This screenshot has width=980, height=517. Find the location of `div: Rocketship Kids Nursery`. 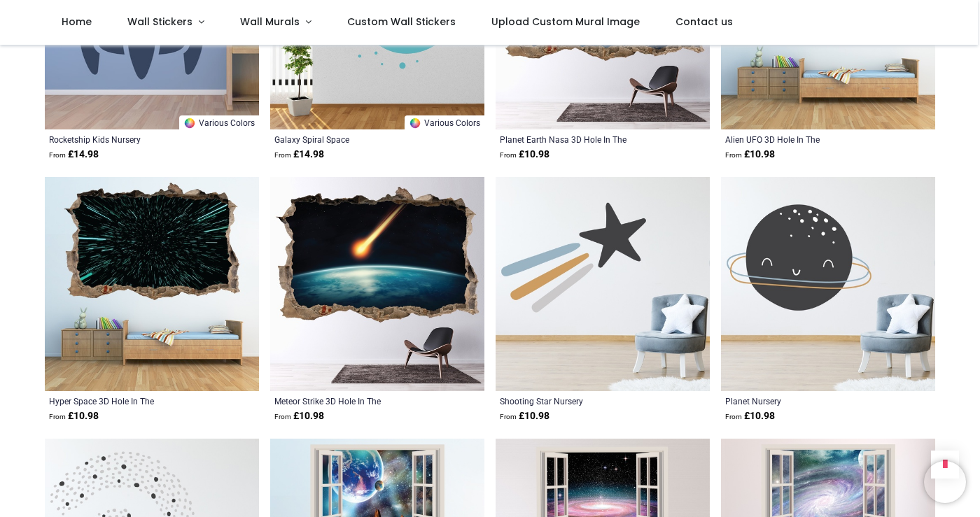

div: Rocketship Kids Nursery is located at coordinates (131, 139).